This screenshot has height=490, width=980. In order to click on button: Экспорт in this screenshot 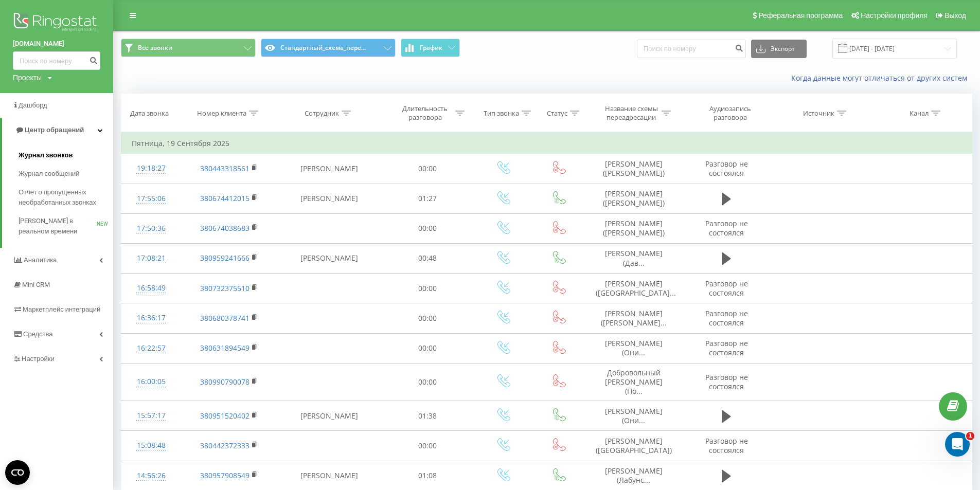, I will do `click(779, 49)`.